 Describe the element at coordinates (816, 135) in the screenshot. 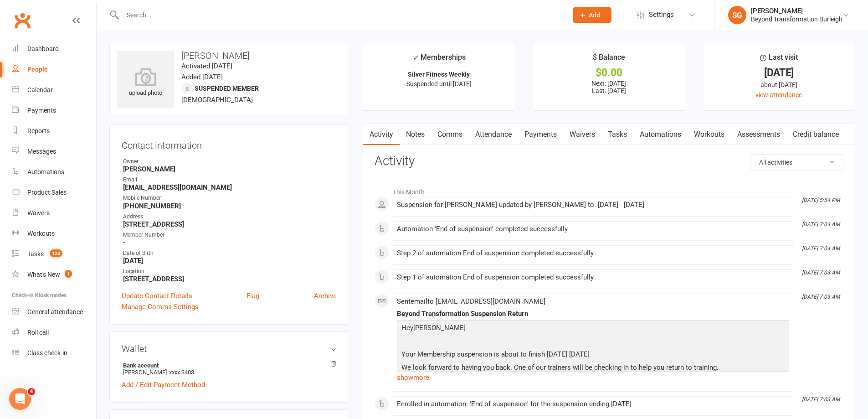

I see `a: Credit balance` at that location.